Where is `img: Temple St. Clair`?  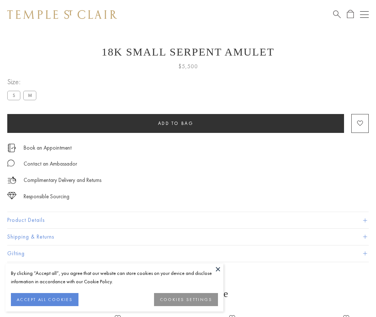 img: Temple St. Clair is located at coordinates (62, 15).